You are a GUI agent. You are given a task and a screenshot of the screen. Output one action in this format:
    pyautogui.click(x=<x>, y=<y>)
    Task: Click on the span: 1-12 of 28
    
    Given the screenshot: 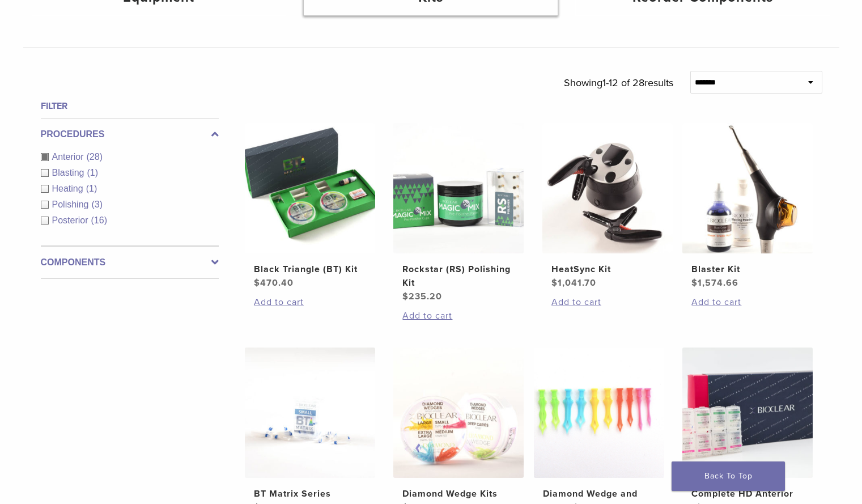 What is the action you would take?
    pyautogui.click(x=624, y=83)
    